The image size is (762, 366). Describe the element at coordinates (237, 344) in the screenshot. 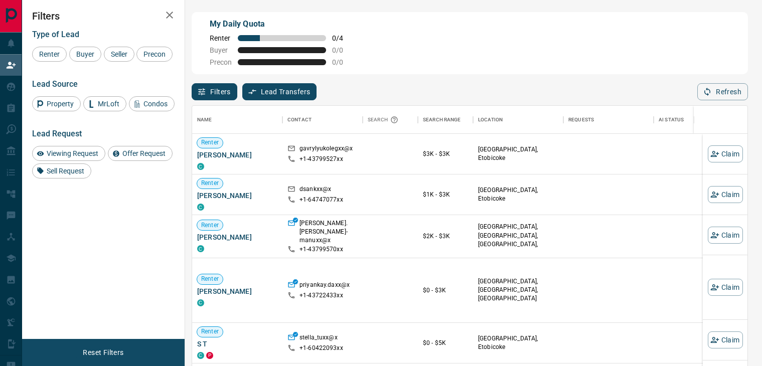

I see `span: S T` at that location.